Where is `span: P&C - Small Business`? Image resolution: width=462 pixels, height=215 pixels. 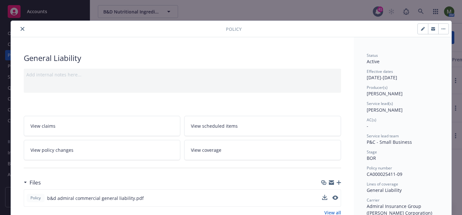
span: P&C - Small Business is located at coordinates (389, 142).